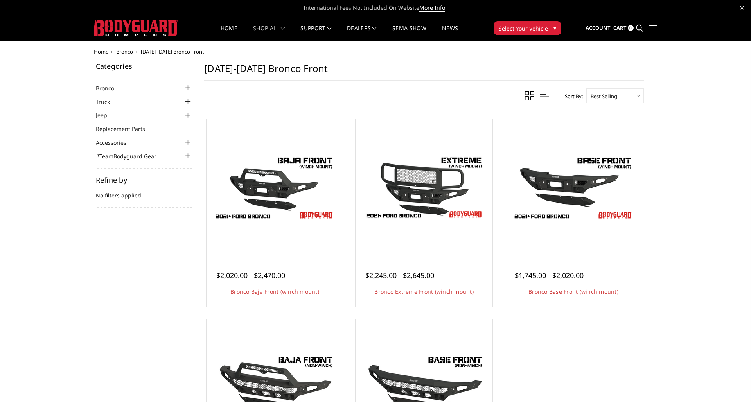 The height and width of the screenshot is (402, 751). What do you see at coordinates (106, 115) in the screenshot?
I see `a: Jeep` at bounding box center [106, 115].